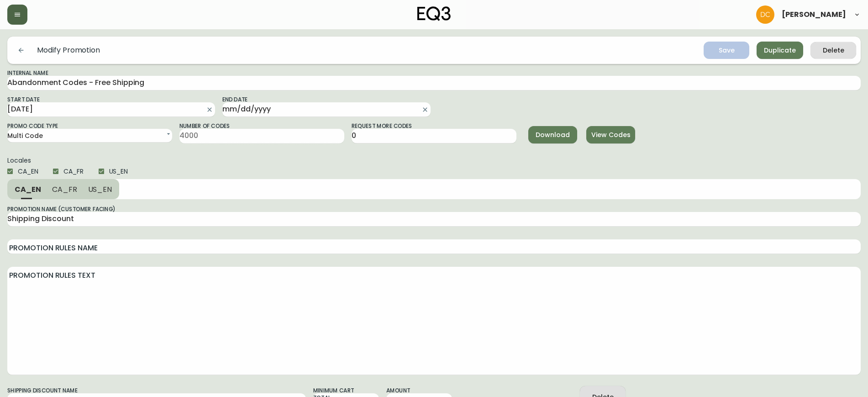 The width and height of the screenshot is (868, 397). What do you see at coordinates (72, 171) in the screenshot?
I see `div: Locales` at bounding box center [72, 171].